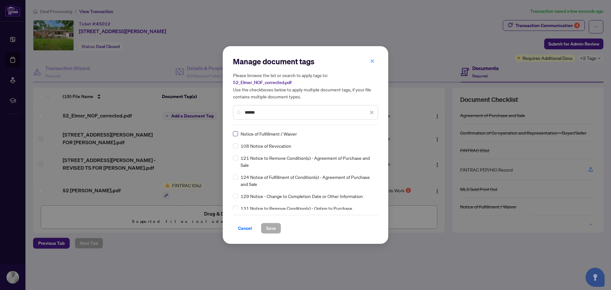 The width and height of the screenshot is (611, 290). I want to click on button: Save, so click(271, 228).